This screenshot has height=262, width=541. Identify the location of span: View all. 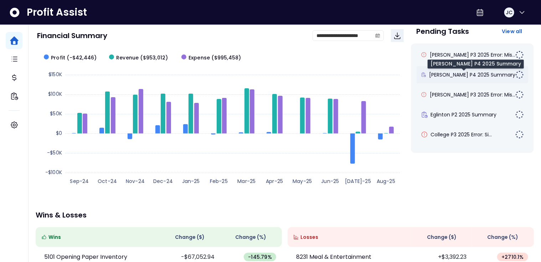
(512, 31).